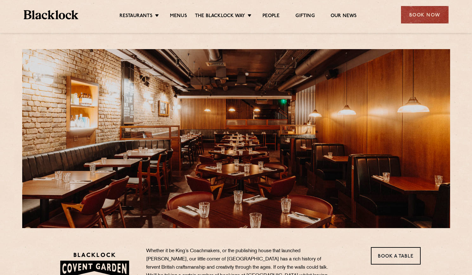 The image size is (472, 275). What do you see at coordinates (271, 16) in the screenshot?
I see `a: People` at bounding box center [271, 16].